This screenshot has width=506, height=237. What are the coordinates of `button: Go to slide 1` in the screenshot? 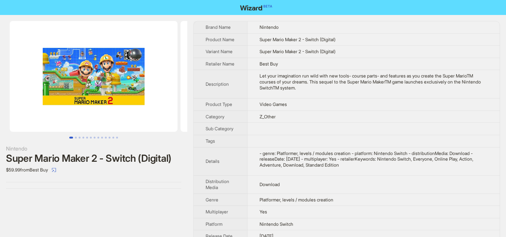 It's located at (71, 137).